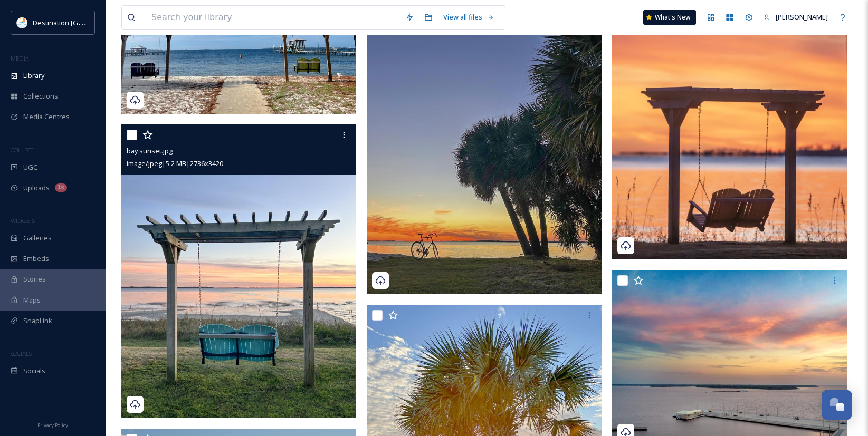  Describe the element at coordinates (22, 23) in the screenshot. I see `img: download.png` at that location.